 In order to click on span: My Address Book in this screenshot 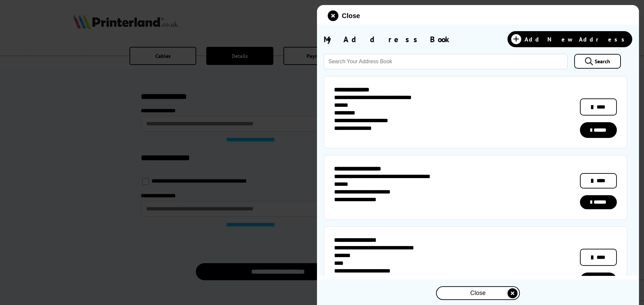, I will do `click(389, 39)`.